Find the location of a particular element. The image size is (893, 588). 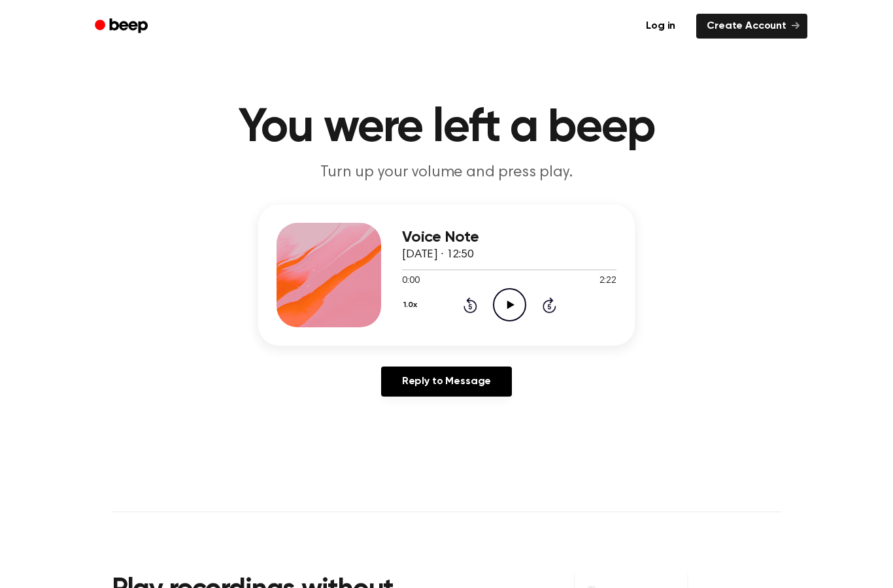

a: Reply to Message is located at coordinates (446, 382).